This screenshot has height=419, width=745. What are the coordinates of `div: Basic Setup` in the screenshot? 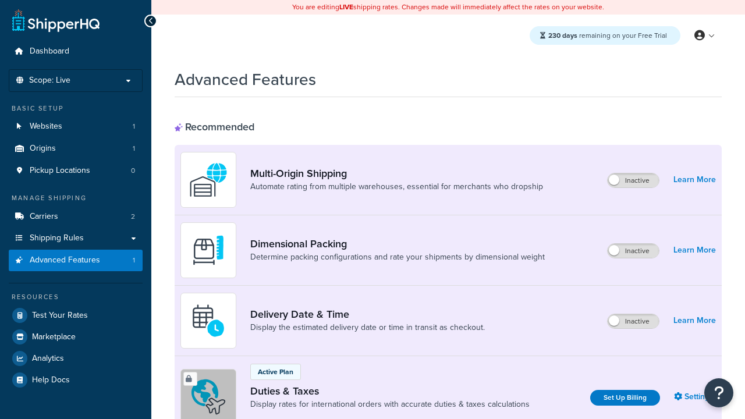 It's located at (76, 108).